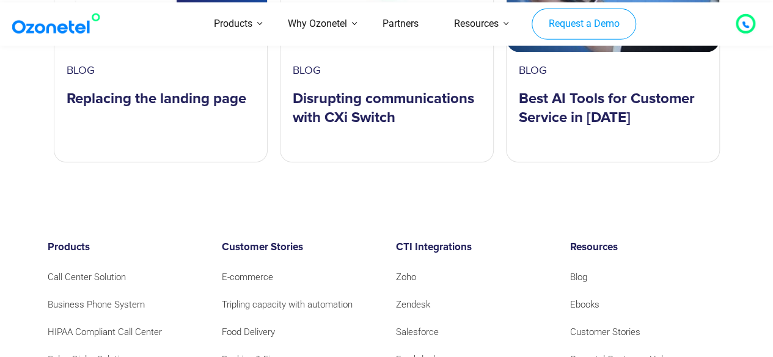 The image size is (773, 357). I want to click on a: Replacing the landing page, so click(156, 93).